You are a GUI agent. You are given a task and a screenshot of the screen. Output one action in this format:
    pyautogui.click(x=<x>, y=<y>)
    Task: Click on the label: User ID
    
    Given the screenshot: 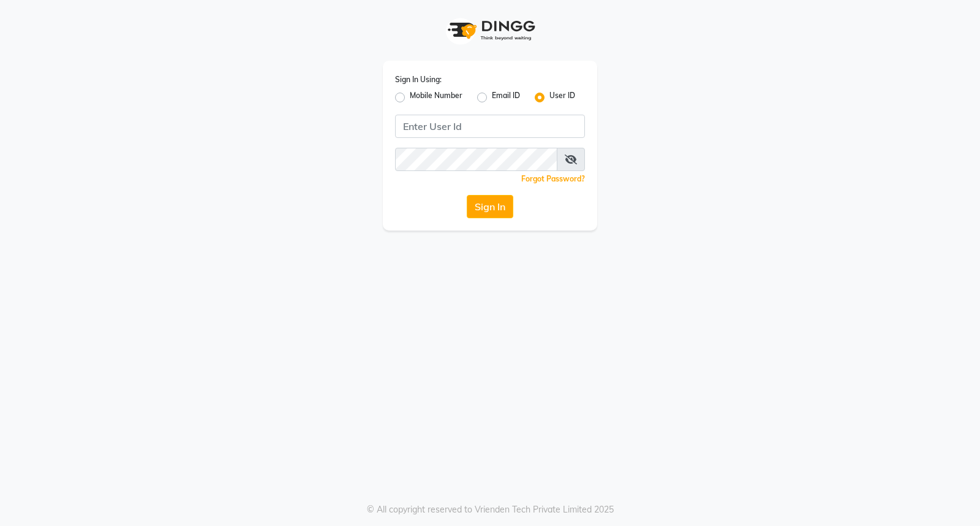 What is the action you would take?
    pyautogui.click(x=563, y=97)
    